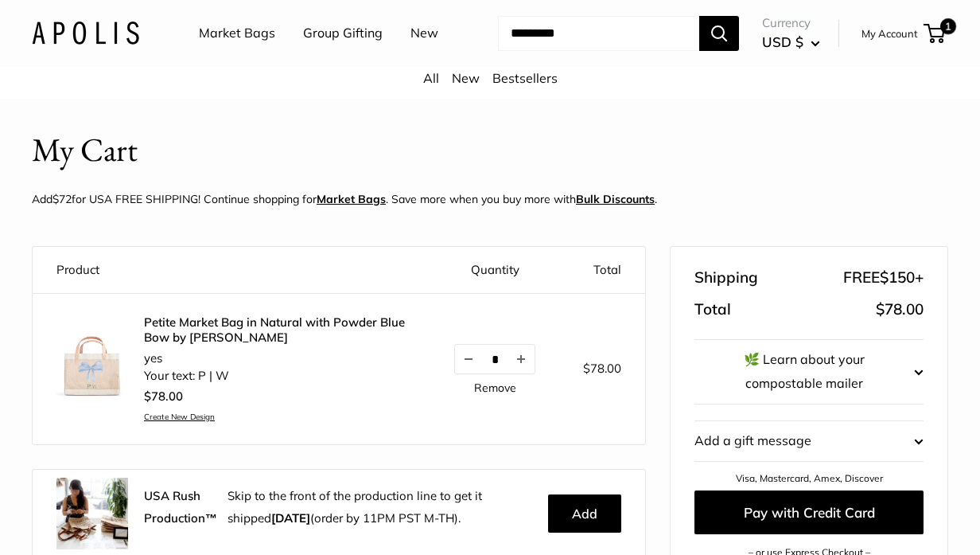  Describe the element at coordinates (343, 33) in the screenshot. I see `a: Group Gifting` at that location.